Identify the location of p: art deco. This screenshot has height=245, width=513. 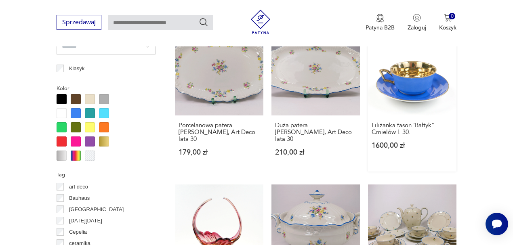
(78, 187).